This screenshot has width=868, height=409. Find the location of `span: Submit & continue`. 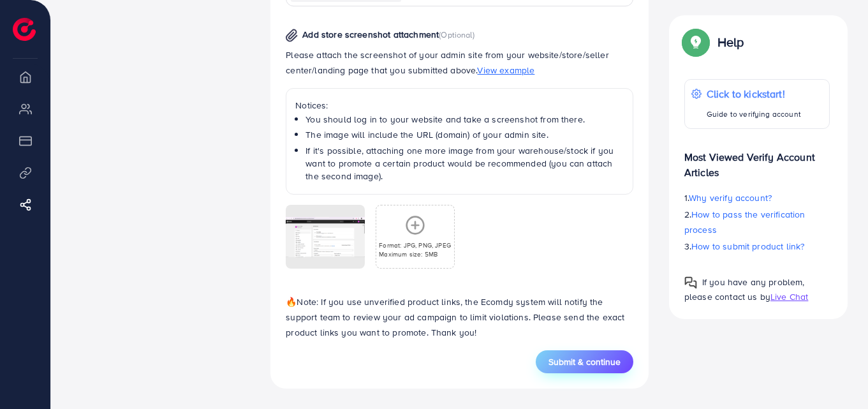

span: Submit & continue is located at coordinates (584, 362).